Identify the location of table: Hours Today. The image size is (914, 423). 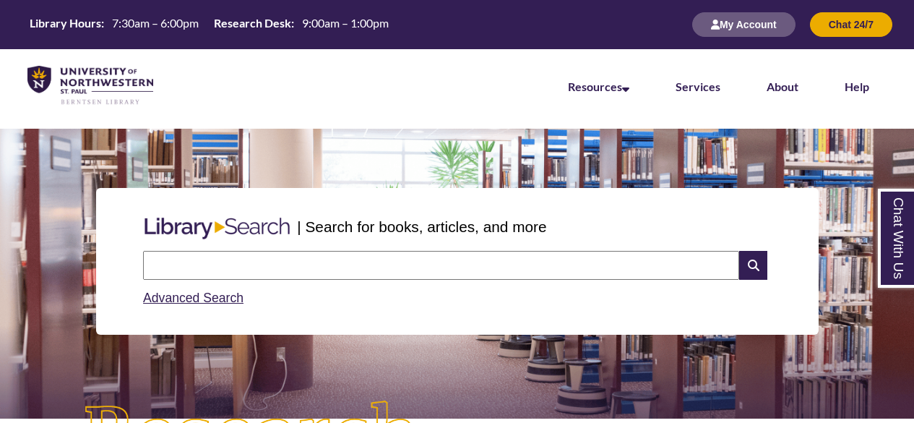
(209, 24).